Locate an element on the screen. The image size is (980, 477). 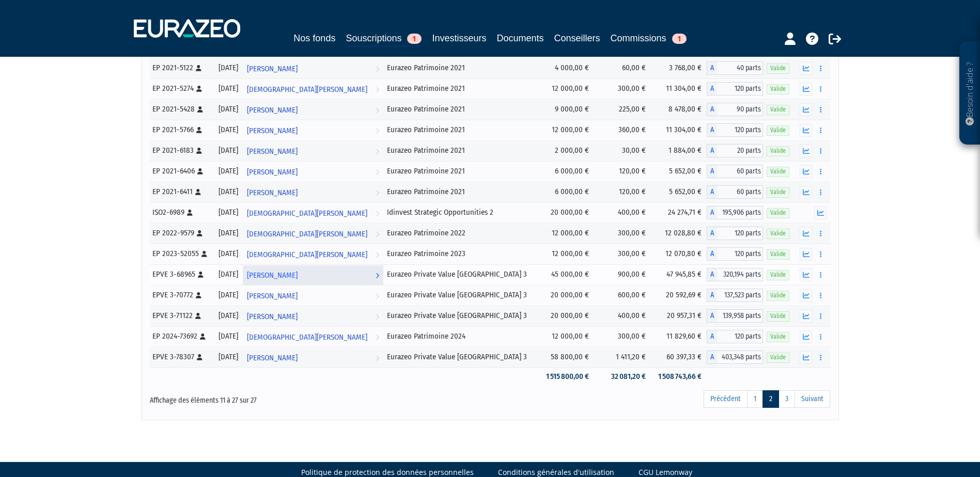
td: 8 478,00 € is located at coordinates (678, 109).